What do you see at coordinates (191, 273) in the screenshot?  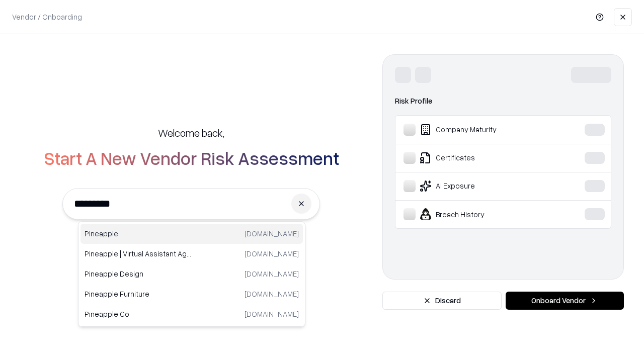 I see `div: Suggestions` at bounding box center [191, 273].